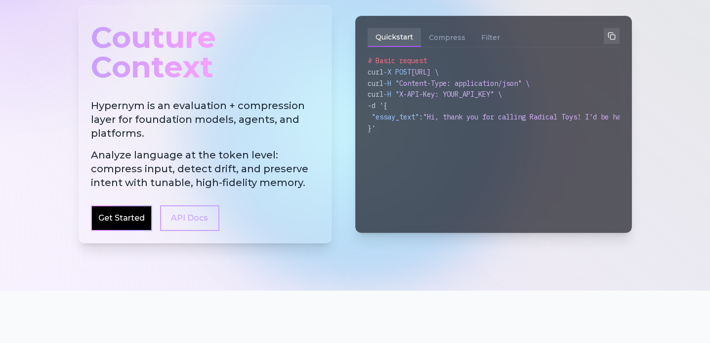 The width and height of the screenshot is (710, 343). What do you see at coordinates (447, 38) in the screenshot?
I see `button: Compress` at bounding box center [447, 38].